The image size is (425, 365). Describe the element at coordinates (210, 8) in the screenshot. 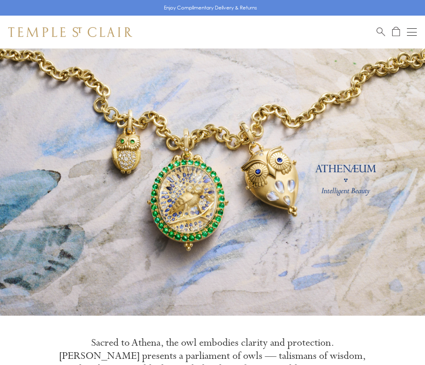

I see `p: Enjoy Complimentary Delivery & Returns` at that location.